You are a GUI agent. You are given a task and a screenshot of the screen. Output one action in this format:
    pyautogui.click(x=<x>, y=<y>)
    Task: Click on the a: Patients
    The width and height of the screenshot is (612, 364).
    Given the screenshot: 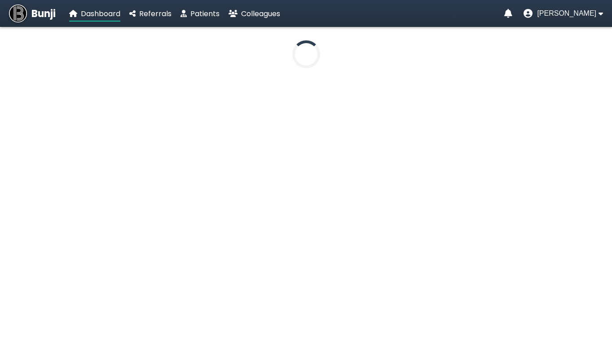 What is the action you would take?
    pyautogui.click(x=200, y=14)
    